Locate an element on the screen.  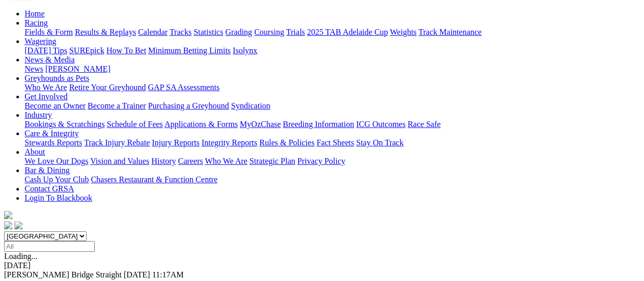
a: Race Safe is located at coordinates (424, 124).